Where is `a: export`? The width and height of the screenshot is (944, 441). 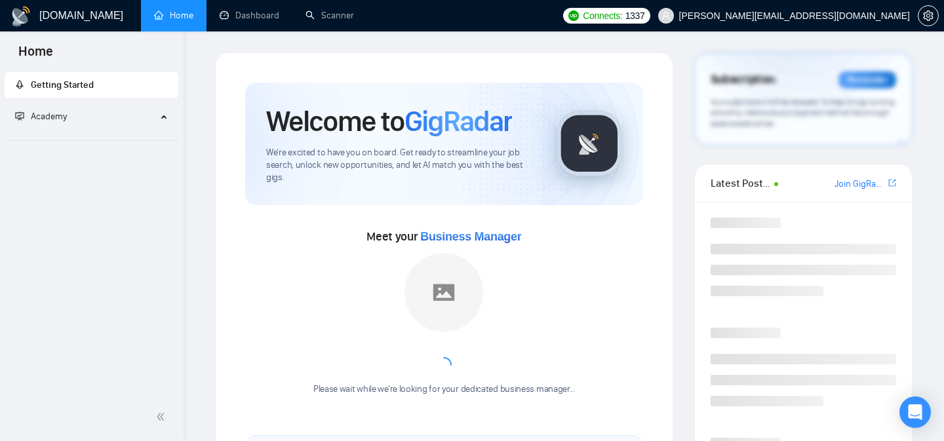
a: export is located at coordinates (892, 183).